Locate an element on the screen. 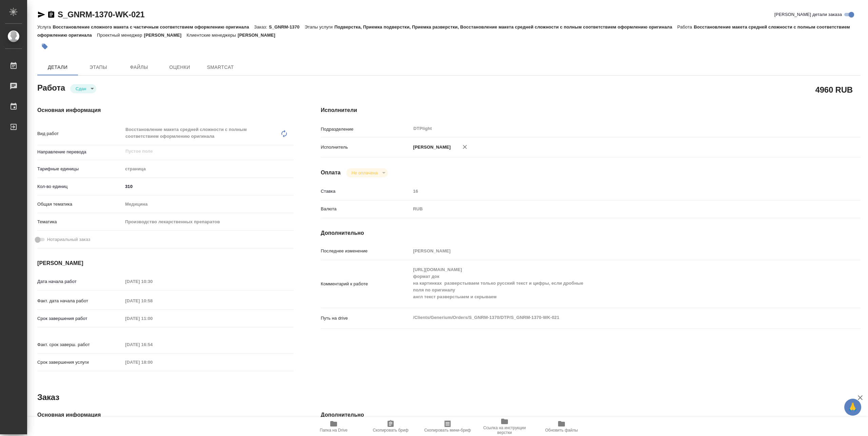  p: Срок завершения услуги is located at coordinates (80, 363).